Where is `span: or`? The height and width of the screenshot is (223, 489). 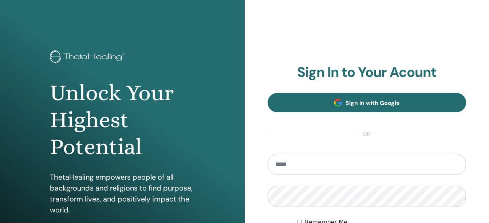 span: or is located at coordinates (367, 134).